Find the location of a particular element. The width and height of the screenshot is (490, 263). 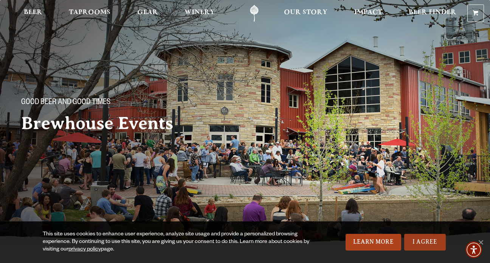

a: I Agree is located at coordinates (425, 242).